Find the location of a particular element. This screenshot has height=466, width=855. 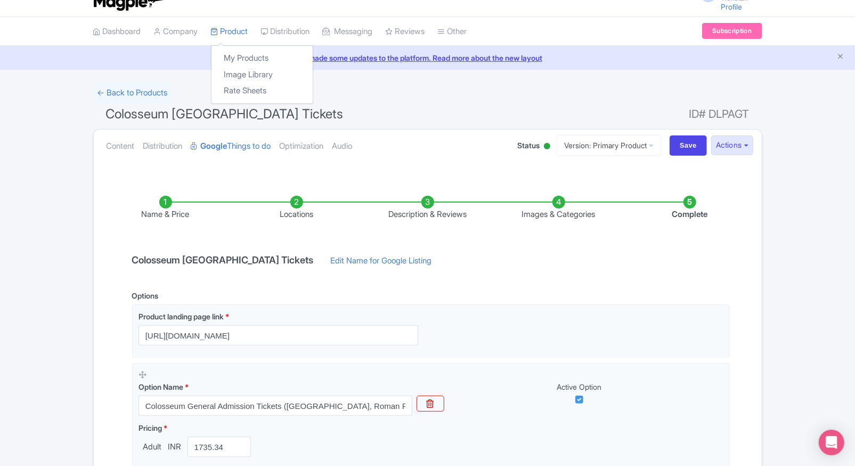

li: Images & Categories is located at coordinates (559, 208).